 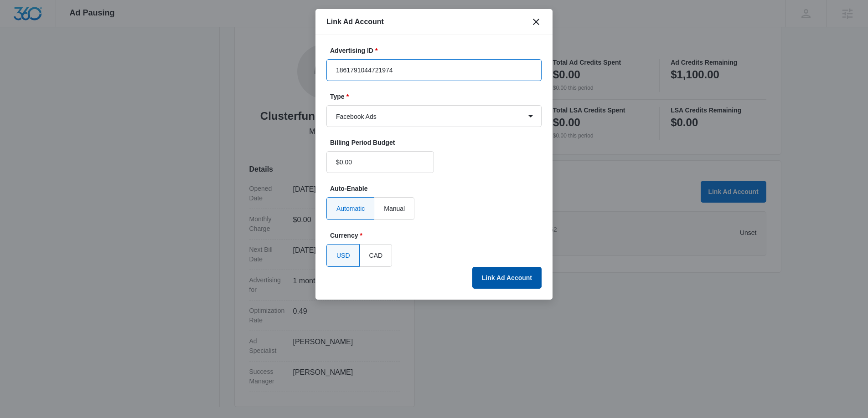 What do you see at coordinates (437, 97) in the screenshot?
I see `label: Type` at bounding box center [437, 97].